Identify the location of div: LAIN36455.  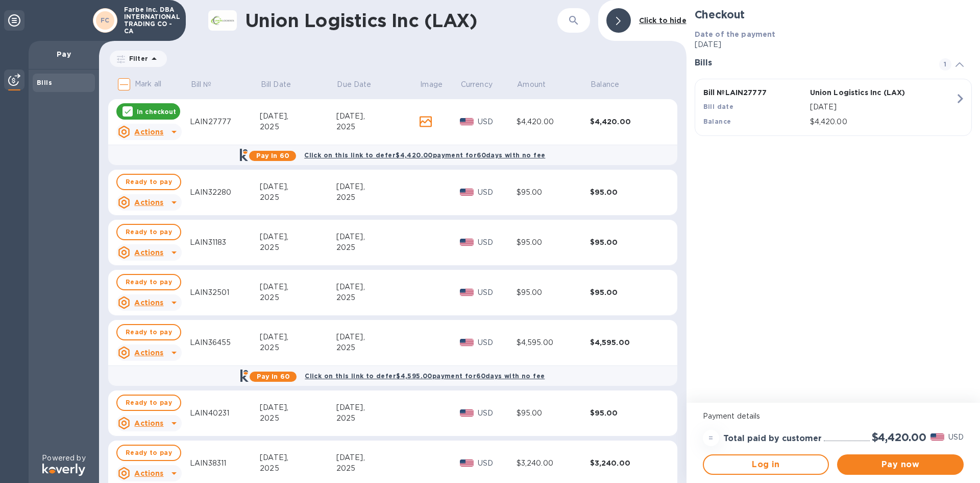
(225, 342).